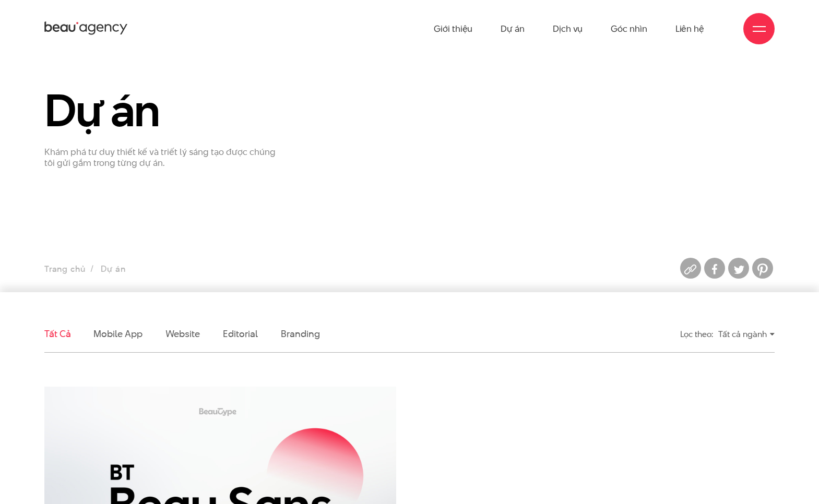 The image size is (819, 504). I want to click on a: Branding, so click(300, 333).